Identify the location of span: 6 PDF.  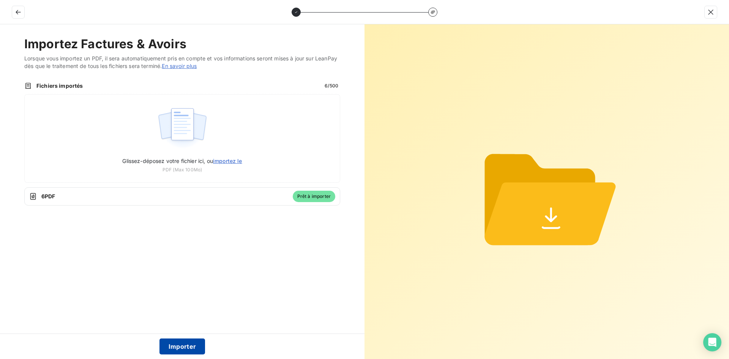
(165, 196).